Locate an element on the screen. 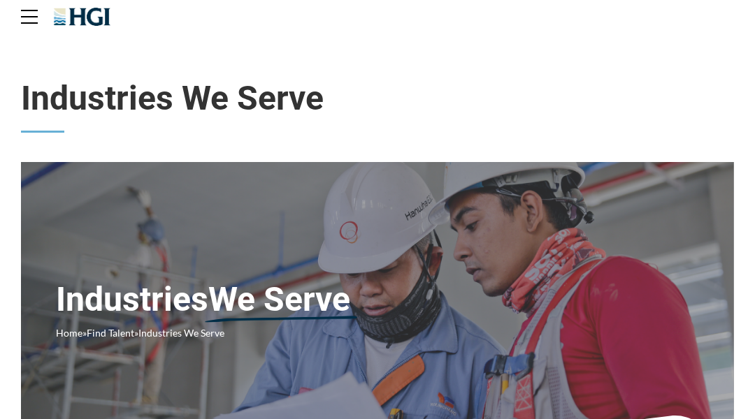  a: Home is located at coordinates (69, 333).